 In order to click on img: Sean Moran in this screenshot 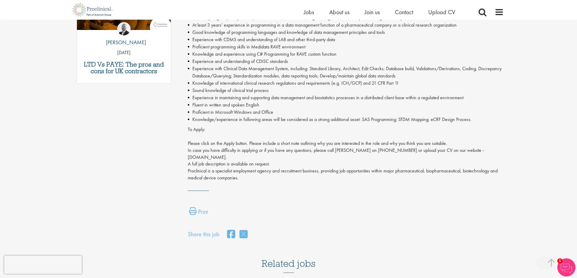, I will do `click(124, 29)`.